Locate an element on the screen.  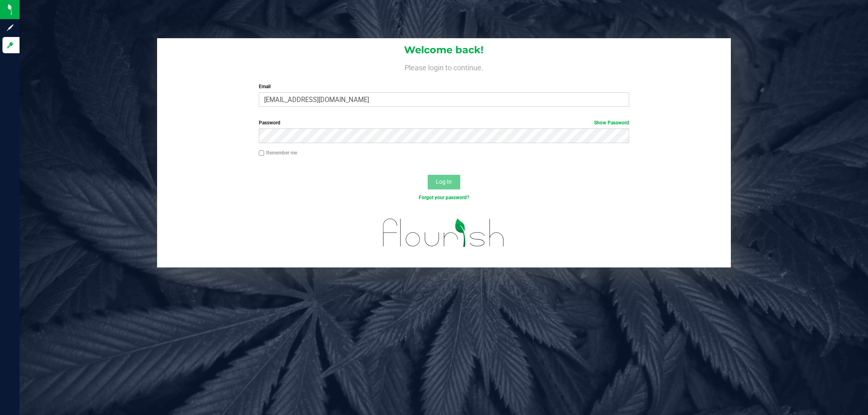
label: Email is located at coordinates (444, 86).